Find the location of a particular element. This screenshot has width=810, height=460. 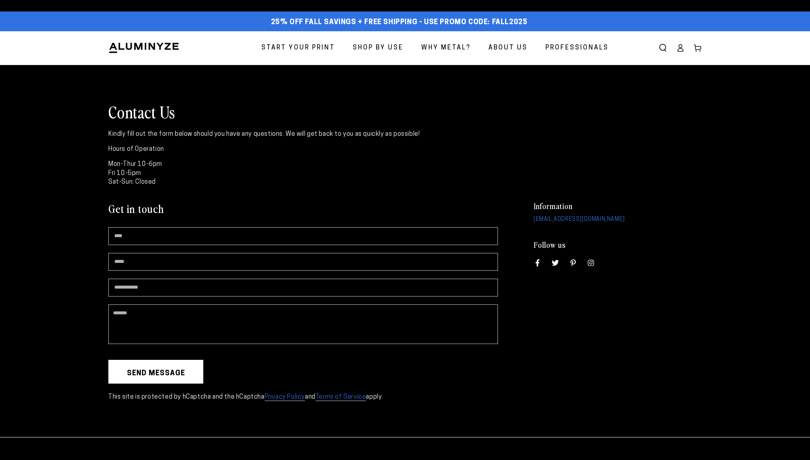

summary: Search our site is located at coordinates (663, 48).